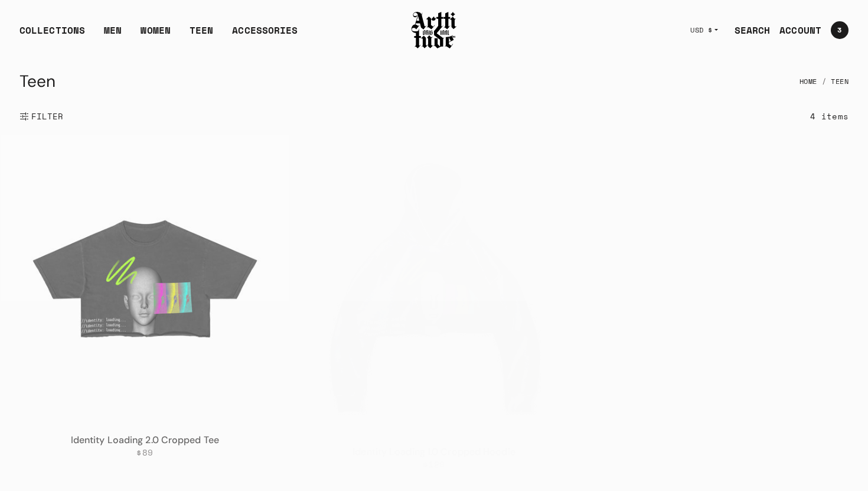 Image resolution: width=868 pixels, height=491 pixels. What do you see at coordinates (145, 280) in the screenshot?
I see `img: Identity Loading 2.0 Cropped Tee` at bounding box center [145, 280].